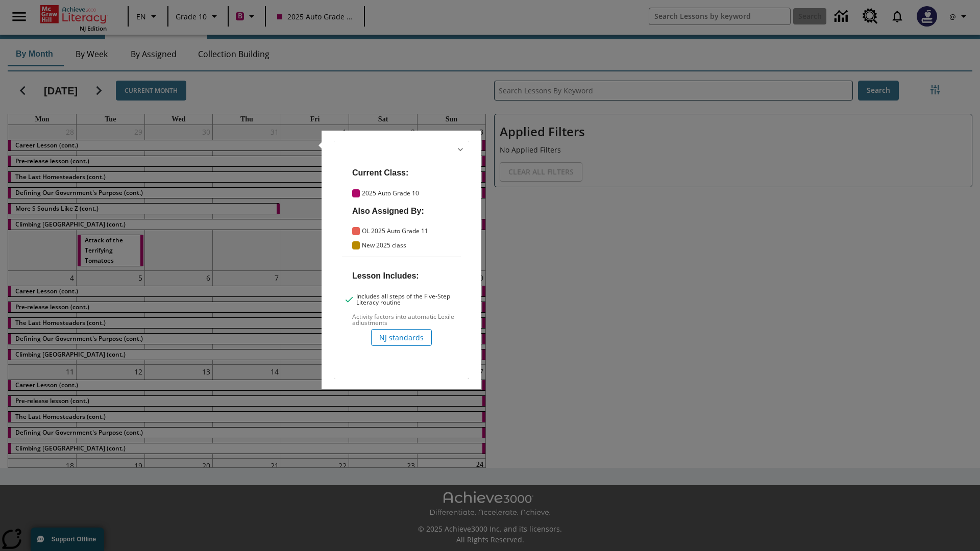  Describe the element at coordinates (407, 211) in the screenshot. I see `h6: Also Assigned By:` at that location.